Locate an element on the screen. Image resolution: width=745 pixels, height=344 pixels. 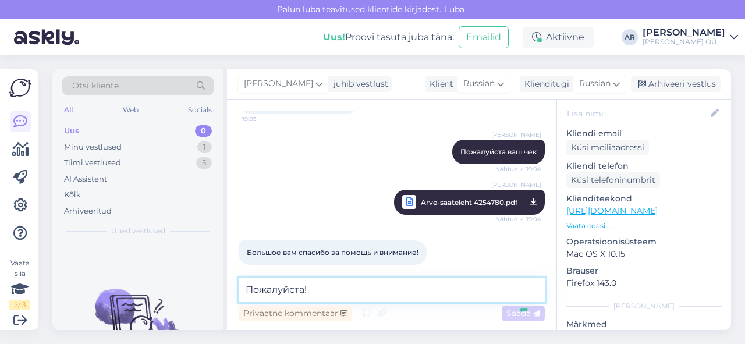
div: Proovi tasuta juba täna: is located at coordinates (388, 37).